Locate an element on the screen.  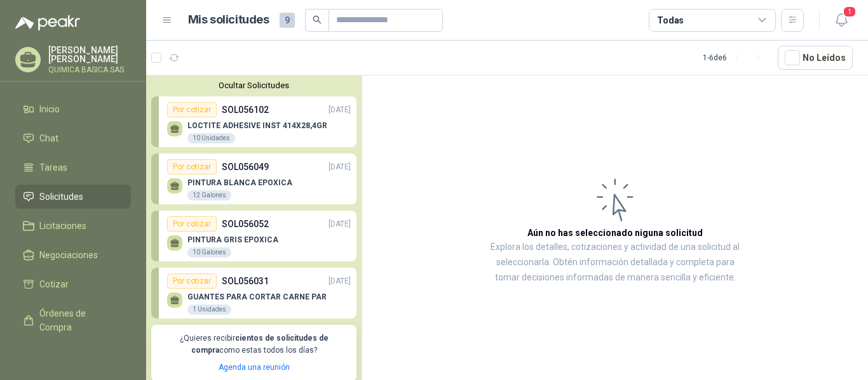
span: Solicitudes is located at coordinates (61, 197).